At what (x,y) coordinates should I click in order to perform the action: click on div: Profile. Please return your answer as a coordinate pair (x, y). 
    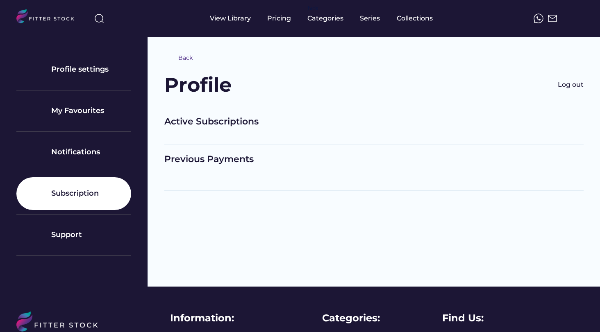
    Looking at the image, I should click on (198, 85).